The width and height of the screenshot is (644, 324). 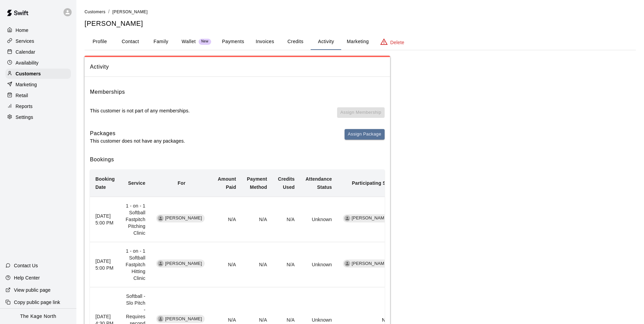 What do you see at coordinates (26, 265) in the screenshot?
I see `p: Contact Us` at bounding box center [26, 265].